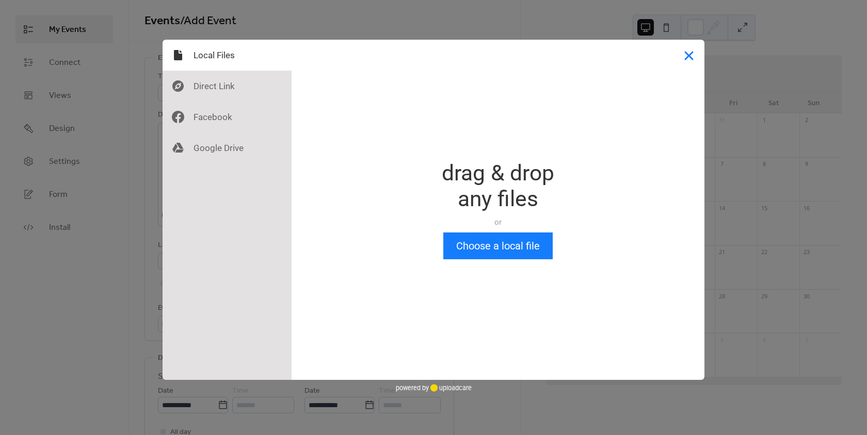  Describe the element at coordinates (498, 222) in the screenshot. I see `div: or` at that location.